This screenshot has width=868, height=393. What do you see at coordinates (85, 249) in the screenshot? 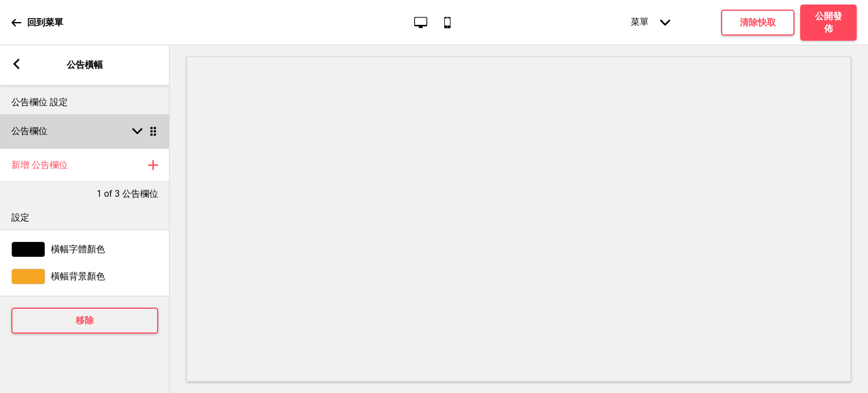
I see `div: 橫幅字體顏色` at bounding box center [85, 249].